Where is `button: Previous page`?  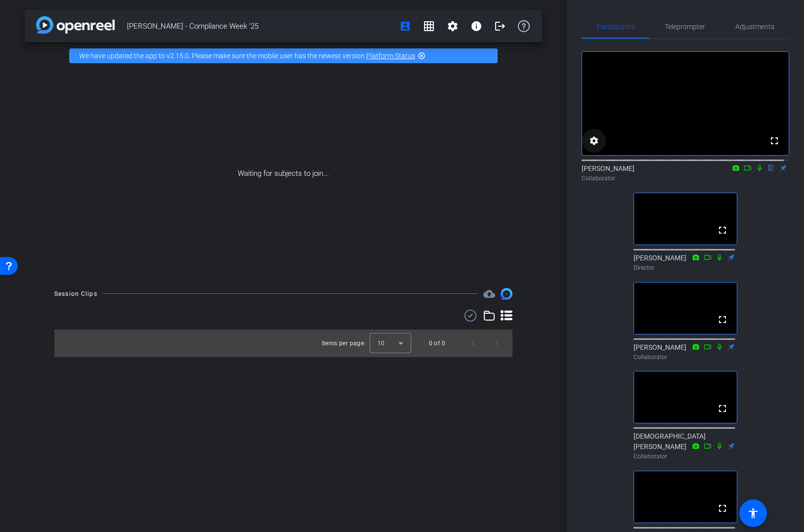 button: Previous page is located at coordinates (473, 343).